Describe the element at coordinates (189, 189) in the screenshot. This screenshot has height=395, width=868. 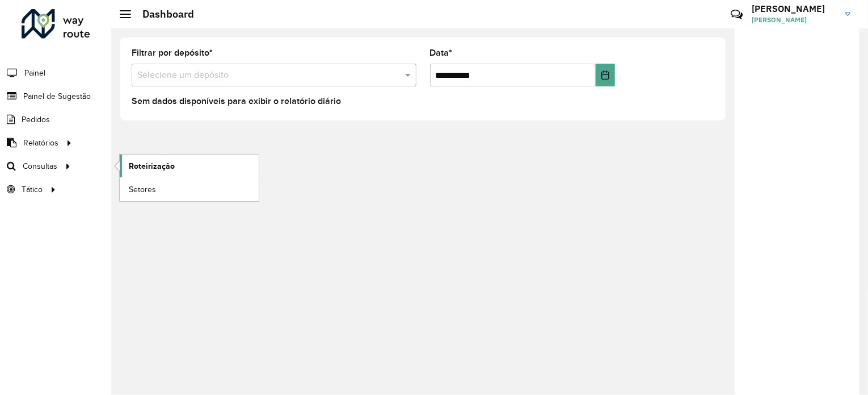
I see `a: Setores` at that location.